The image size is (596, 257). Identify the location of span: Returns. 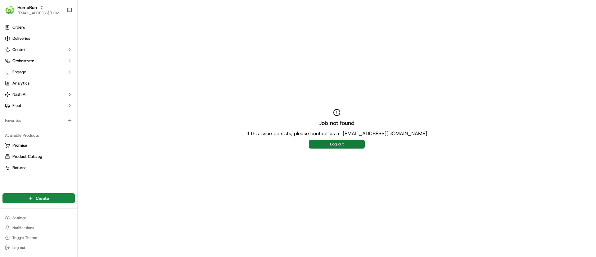
(19, 168).